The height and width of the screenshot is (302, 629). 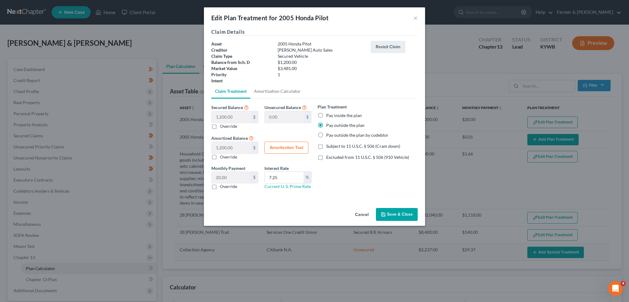 What do you see at coordinates (270, 18) in the screenshot?
I see `div: Edit Plan Treatment for 2005 Honda Pilot` at bounding box center [270, 18].